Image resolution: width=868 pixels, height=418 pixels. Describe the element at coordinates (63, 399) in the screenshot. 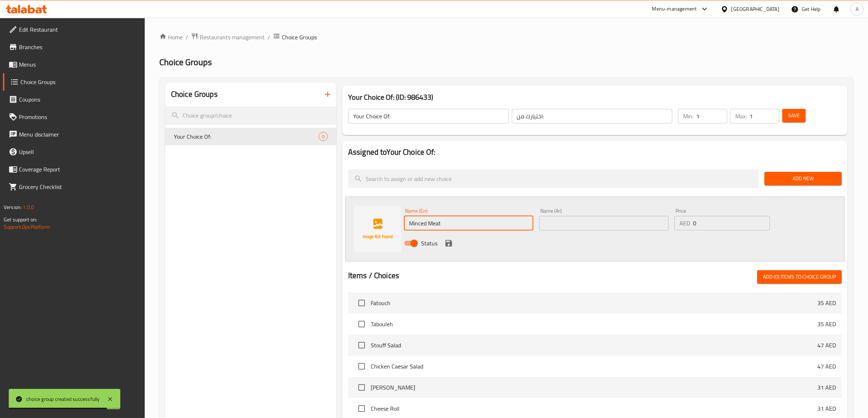

I see `div: choice group created successfully` at that location.